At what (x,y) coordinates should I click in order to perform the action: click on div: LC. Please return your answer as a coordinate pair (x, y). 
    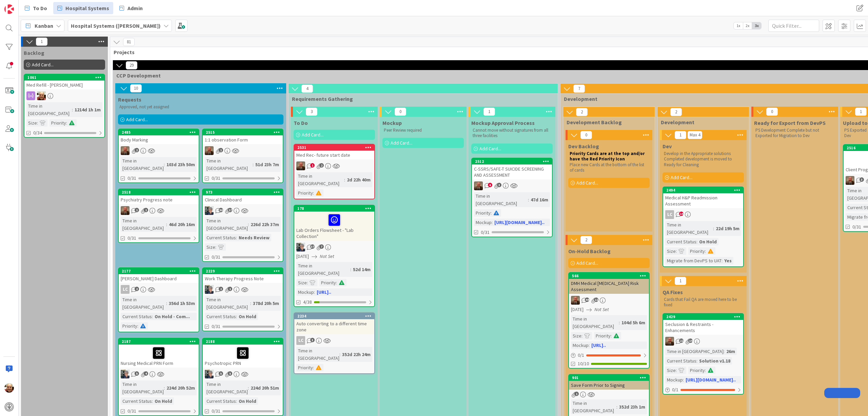
    Looking at the image, I should click on (669, 215).